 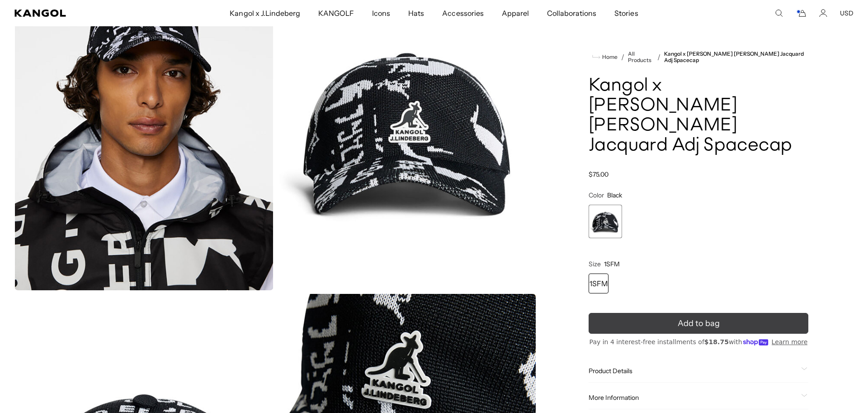 What do you see at coordinates (605, 57) in the screenshot?
I see `a: Home` at bounding box center [605, 57].